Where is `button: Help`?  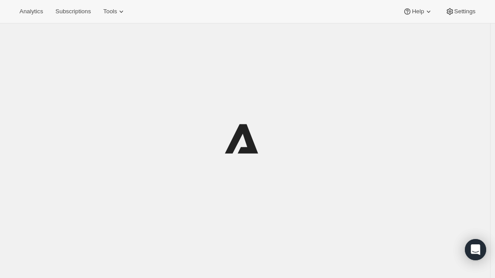 button: Help is located at coordinates (418, 12).